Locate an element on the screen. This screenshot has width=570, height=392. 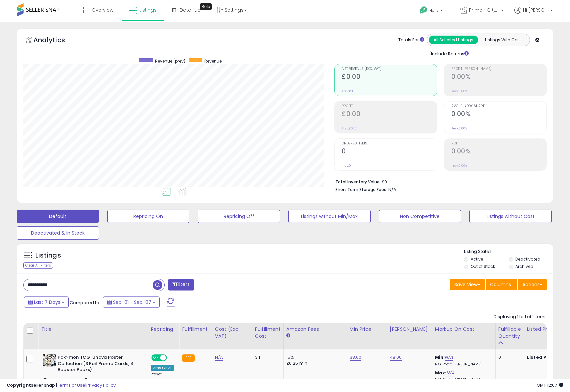
div: Tooltip anchor is located at coordinates (206, 6).